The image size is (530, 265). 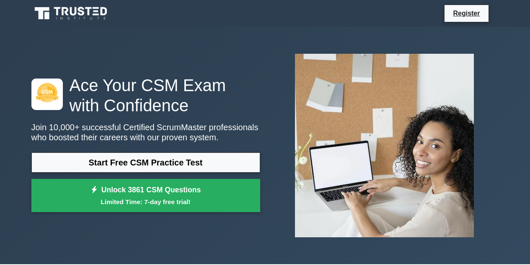 What do you see at coordinates (146, 95) in the screenshot?
I see `h1: Ace Your CSM Exam with Confidence` at bounding box center [146, 95].